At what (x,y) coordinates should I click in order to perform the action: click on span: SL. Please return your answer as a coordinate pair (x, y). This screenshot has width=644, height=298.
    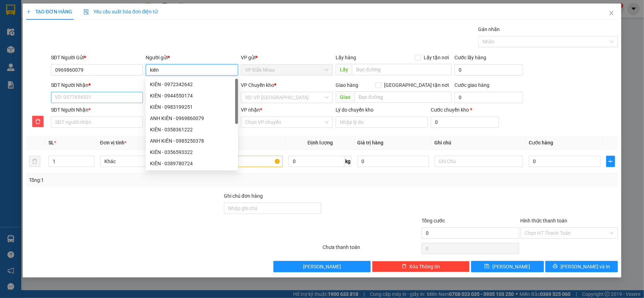
    Looking at the image, I should click on (51, 143).